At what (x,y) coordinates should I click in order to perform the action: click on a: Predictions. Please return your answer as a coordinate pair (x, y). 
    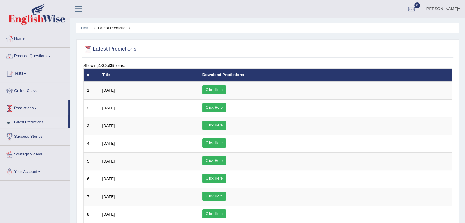
    Looking at the image, I should click on (34, 108).